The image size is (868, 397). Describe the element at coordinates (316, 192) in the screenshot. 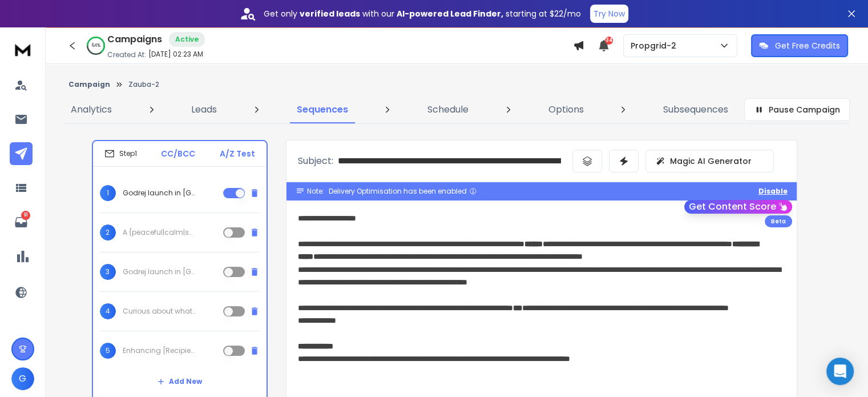

I see `span: Note:` at that location.